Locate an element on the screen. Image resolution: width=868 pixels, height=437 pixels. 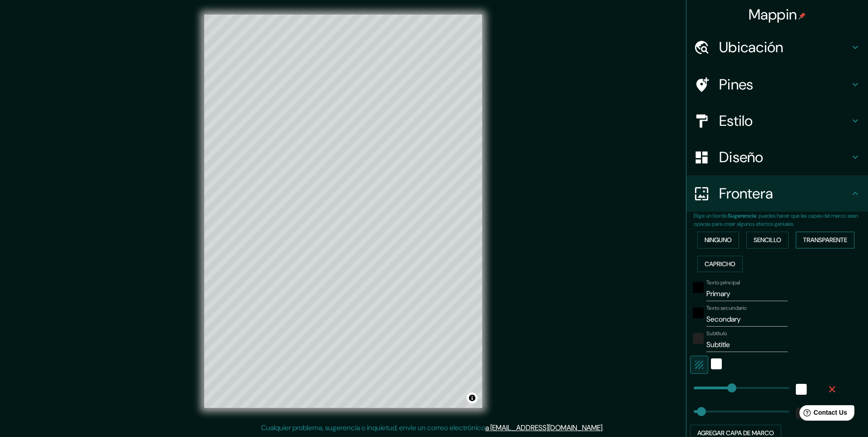
div: Frontera is located at coordinates (777, 194).